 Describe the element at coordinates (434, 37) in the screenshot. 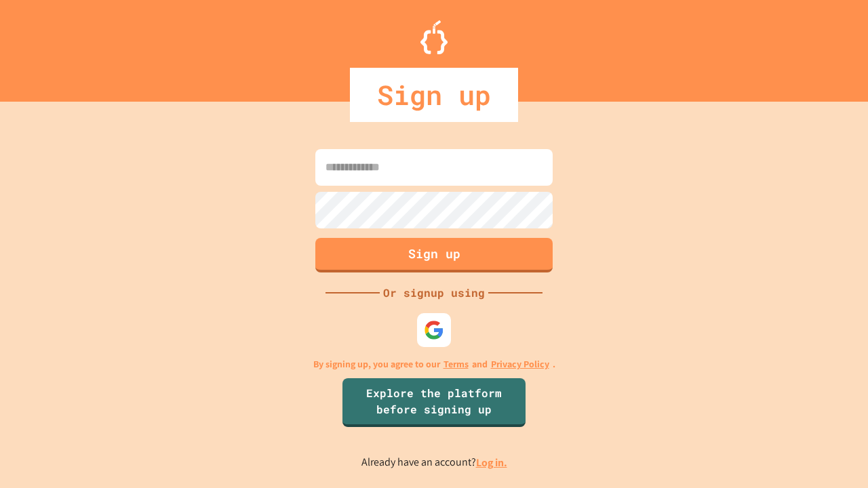

I see `img: Logo.svg` at that location.